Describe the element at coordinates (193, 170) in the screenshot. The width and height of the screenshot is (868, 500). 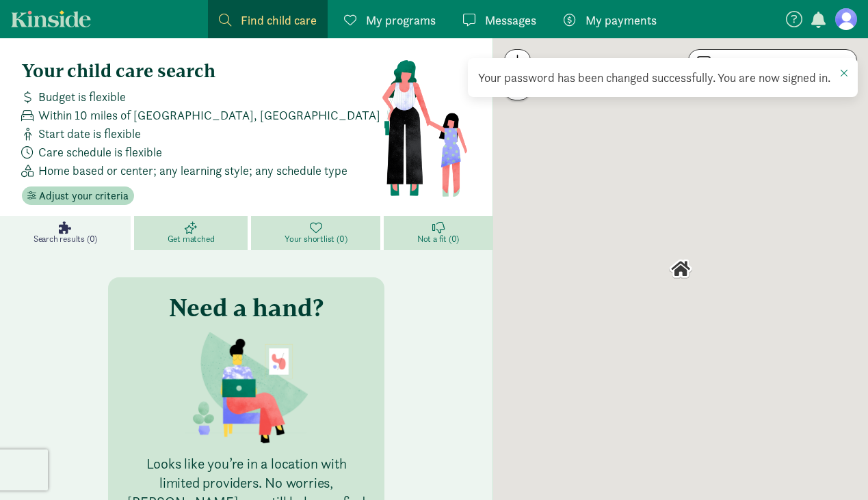
I see `span: Home based or center; any learning style; any schedule type` at that location.